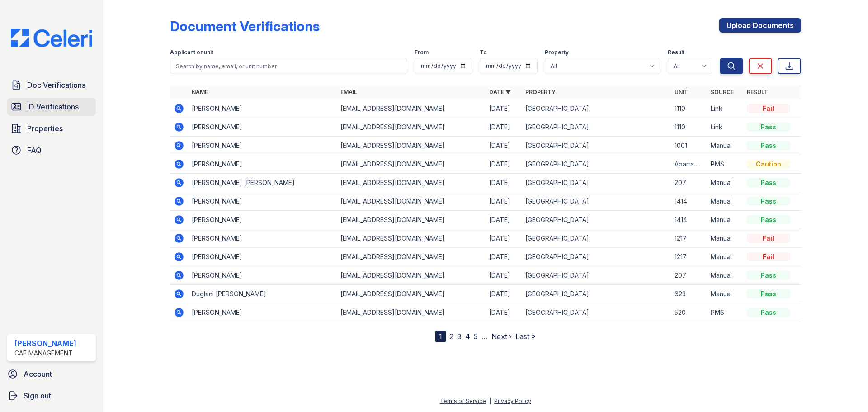  Describe the element at coordinates (681, 92) in the screenshot. I see `a: Unit` at that location.